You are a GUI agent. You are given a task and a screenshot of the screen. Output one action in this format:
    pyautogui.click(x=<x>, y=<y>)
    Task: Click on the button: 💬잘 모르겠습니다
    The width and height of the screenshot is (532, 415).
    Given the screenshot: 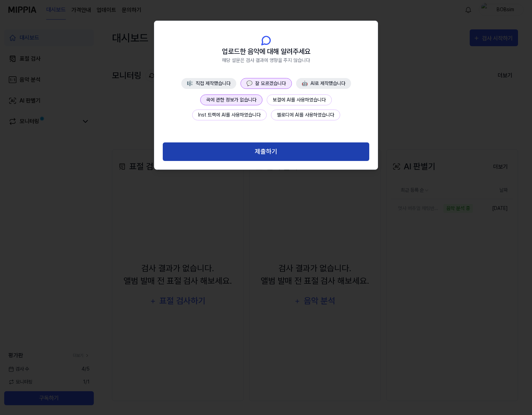 What is the action you would take?
    pyautogui.click(x=266, y=83)
    